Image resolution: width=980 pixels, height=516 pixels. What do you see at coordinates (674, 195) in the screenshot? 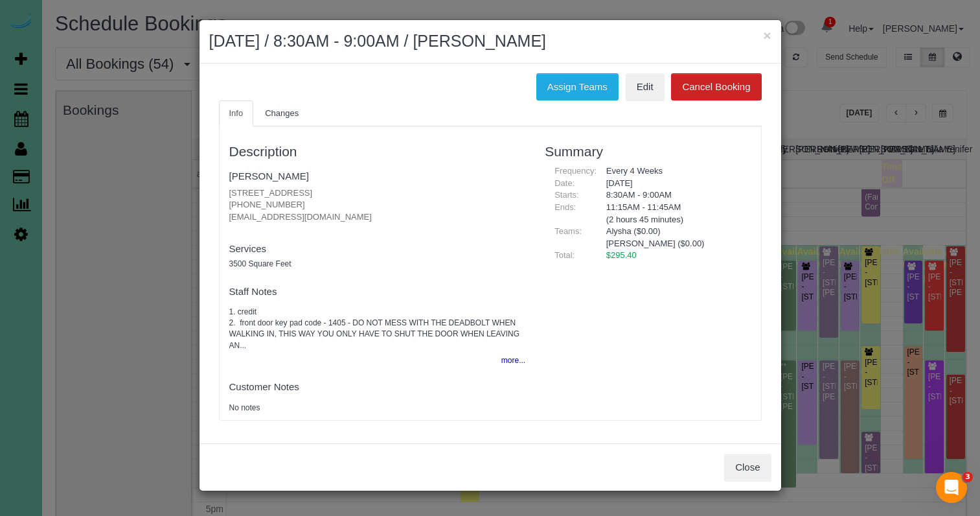
I see `div: 8:30AM - 9:00AM` at bounding box center [674, 195].